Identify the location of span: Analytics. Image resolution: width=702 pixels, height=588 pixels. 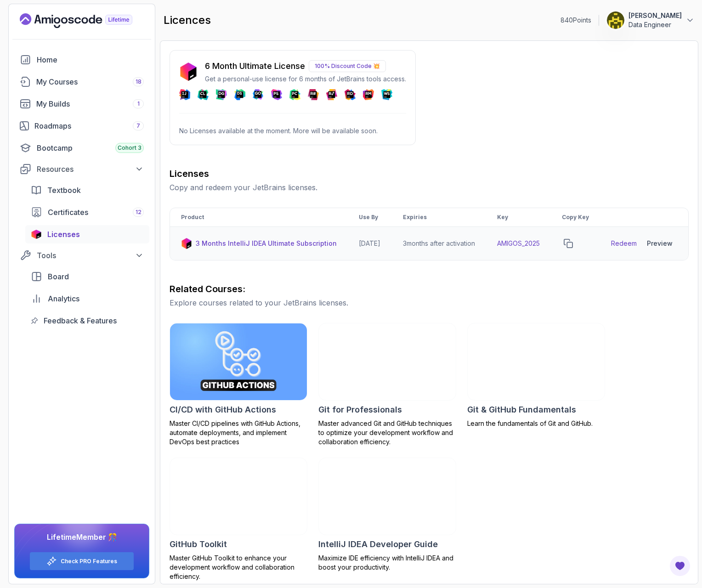
(64, 299).